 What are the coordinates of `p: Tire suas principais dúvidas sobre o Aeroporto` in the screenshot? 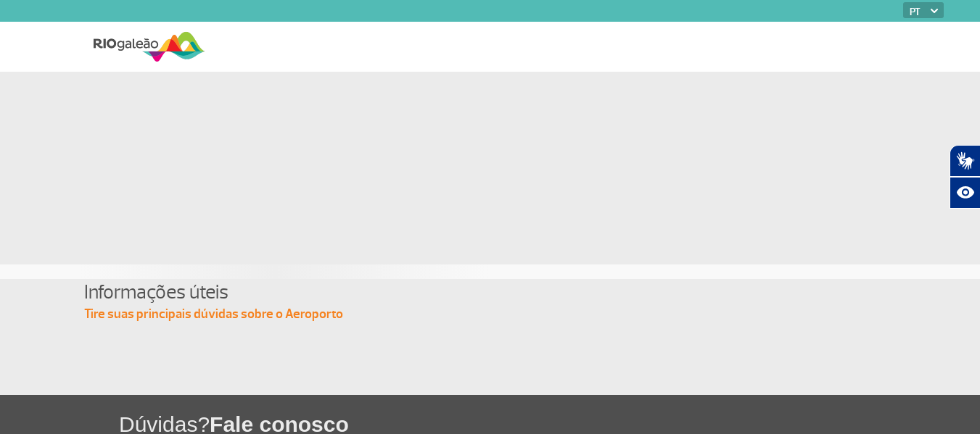 It's located at (490, 314).